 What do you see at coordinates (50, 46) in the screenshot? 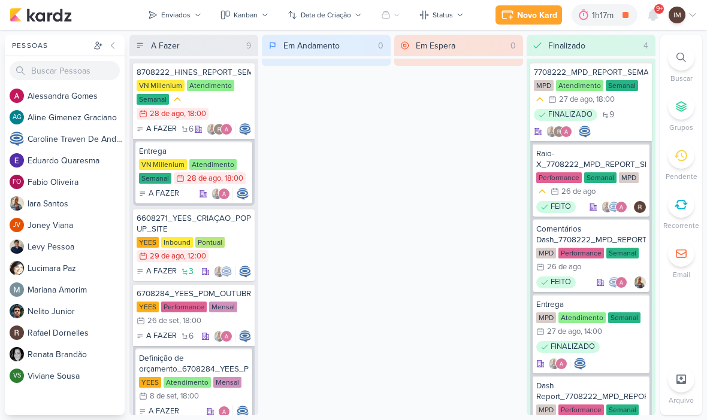
I see `div: Pessoas` at bounding box center [50, 46].